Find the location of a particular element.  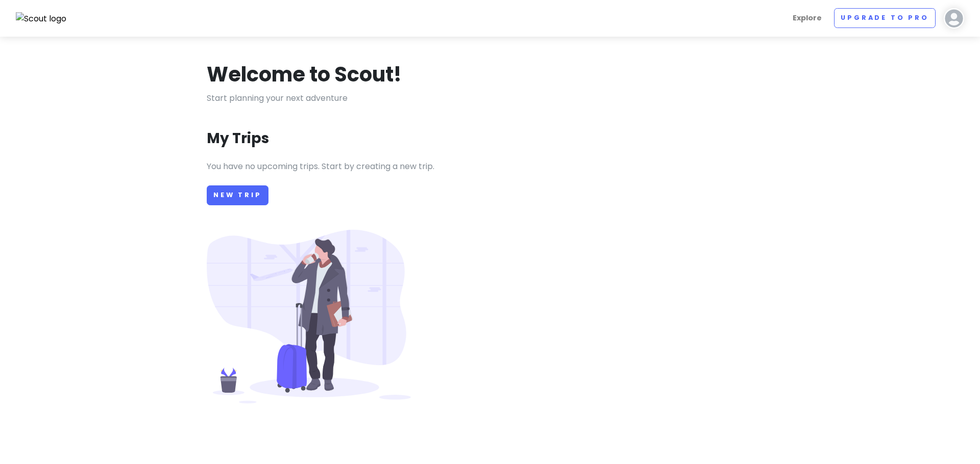

a: New Trip is located at coordinates (238, 196).